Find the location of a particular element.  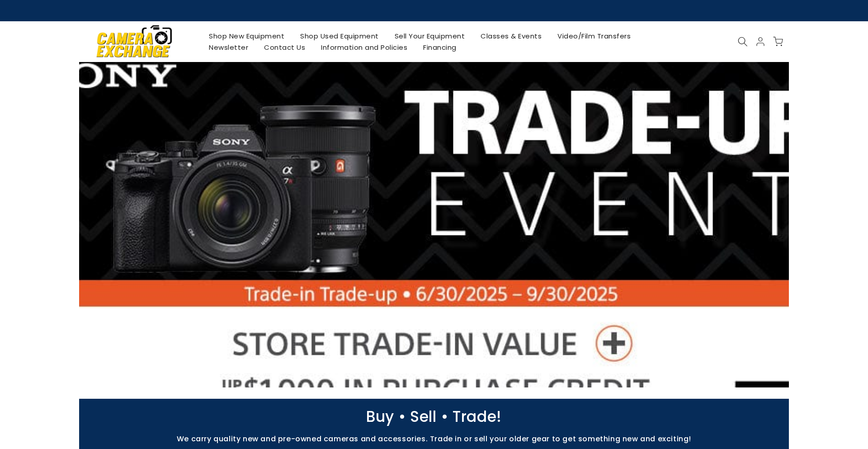

a: Shop Used Equipment is located at coordinates (340, 36).